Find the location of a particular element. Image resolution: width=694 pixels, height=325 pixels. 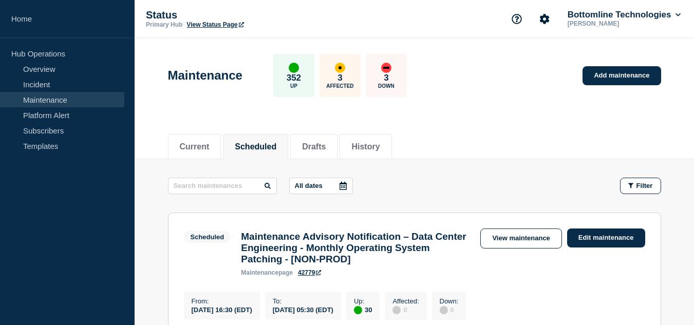

p: Down : is located at coordinates (449, 301).